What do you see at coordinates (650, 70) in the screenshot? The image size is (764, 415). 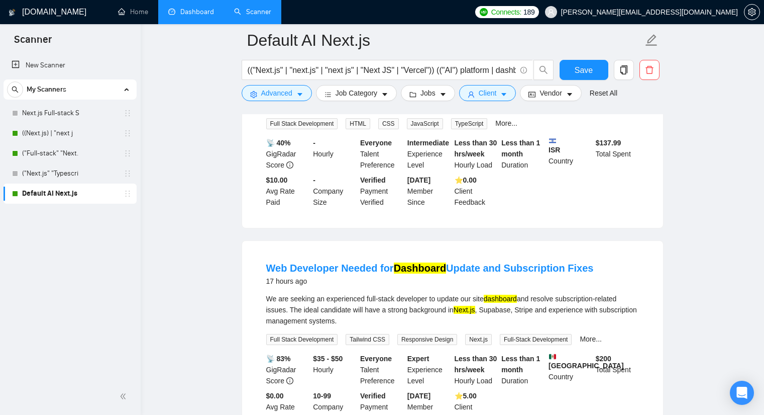 I see `button: delete` at bounding box center [650, 70].